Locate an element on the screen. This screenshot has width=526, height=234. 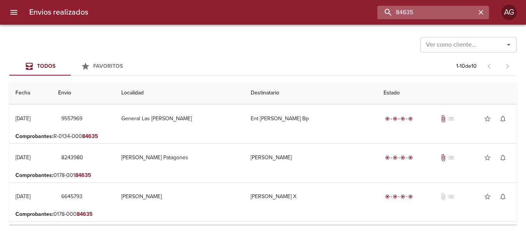
span: 9557969 is located at coordinates (72, 119).